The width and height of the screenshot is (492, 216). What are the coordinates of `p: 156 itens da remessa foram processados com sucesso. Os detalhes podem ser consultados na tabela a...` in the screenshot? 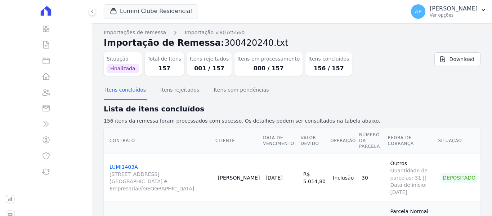 It's located at (292, 121).